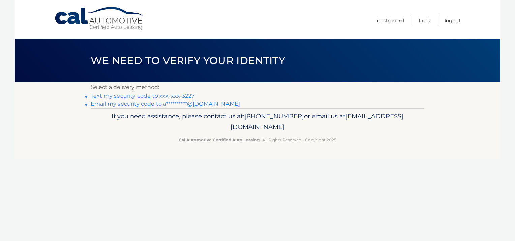 The height and width of the screenshot is (241, 515). Describe the element at coordinates (219, 140) in the screenshot. I see `strong: Cal Automotive Certified Auto Leasing` at that location.